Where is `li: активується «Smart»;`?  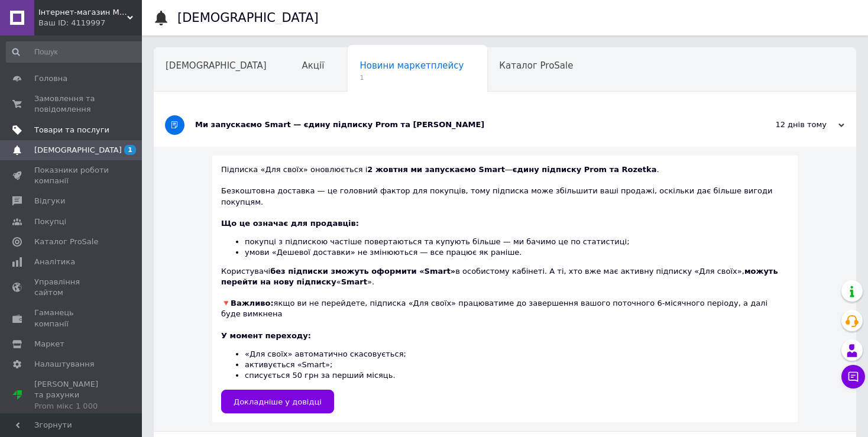 li: активується «Smart»; is located at coordinates (517, 365).